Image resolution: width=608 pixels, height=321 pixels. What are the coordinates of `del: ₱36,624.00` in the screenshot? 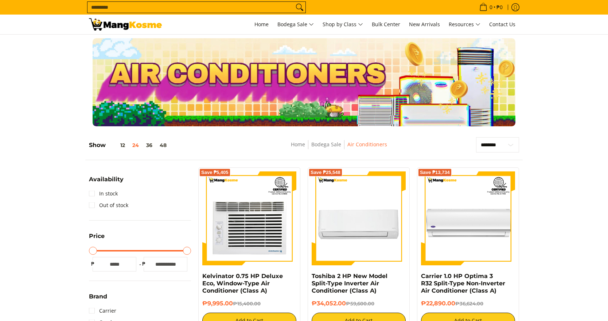 It's located at (469, 304).